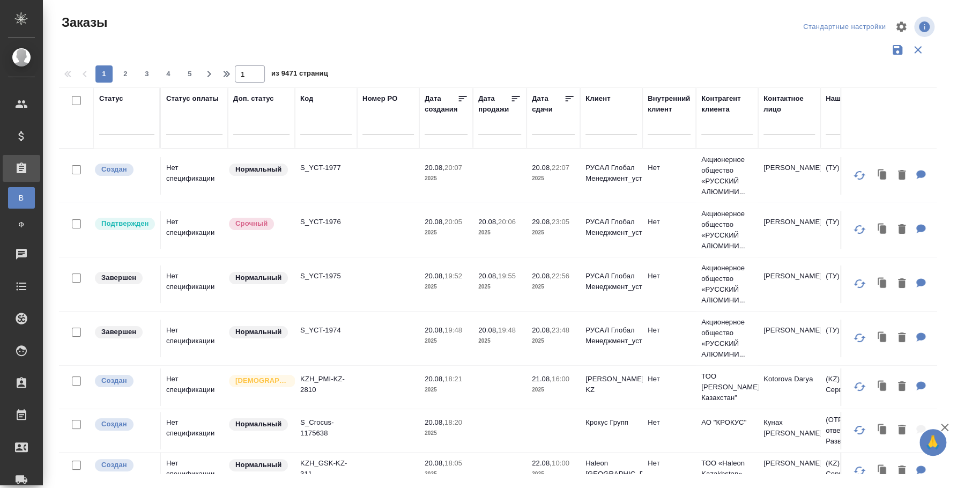 The height and width of the screenshot is (488, 957). Describe the element at coordinates (507, 221) in the screenshot. I see `p: 20:06` at that location.